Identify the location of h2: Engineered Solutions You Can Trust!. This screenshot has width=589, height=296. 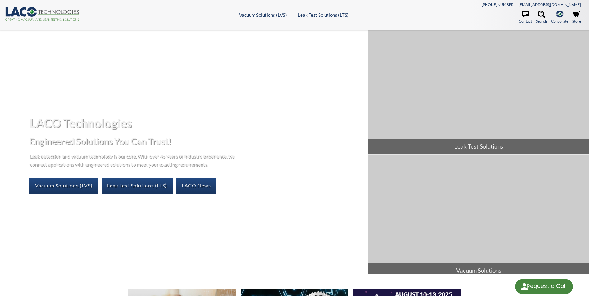
(196, 141).